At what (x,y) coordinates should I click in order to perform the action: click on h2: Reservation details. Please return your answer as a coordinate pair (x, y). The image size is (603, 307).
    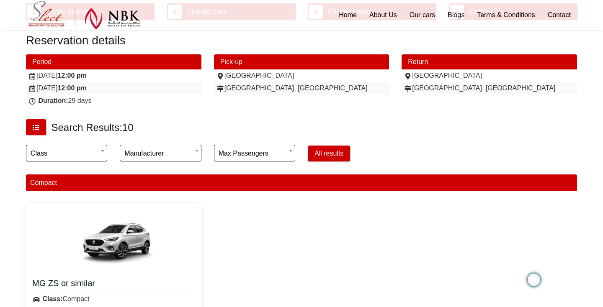
    Looking at the image, I should click on (301, 41).